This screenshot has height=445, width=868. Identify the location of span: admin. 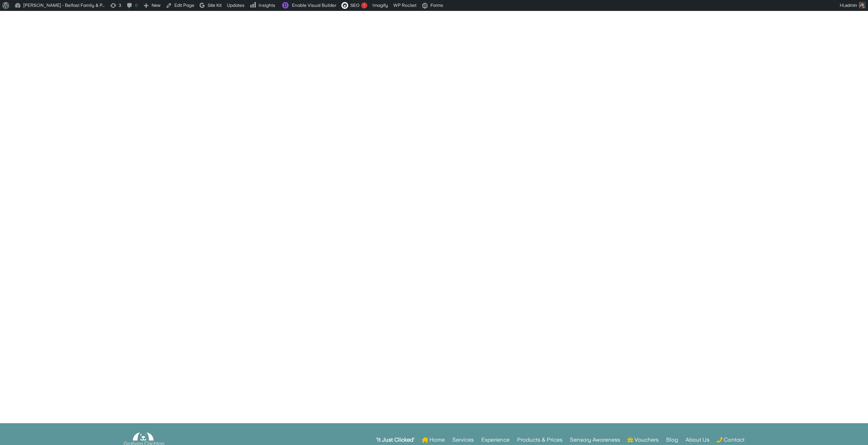
(851, 5).